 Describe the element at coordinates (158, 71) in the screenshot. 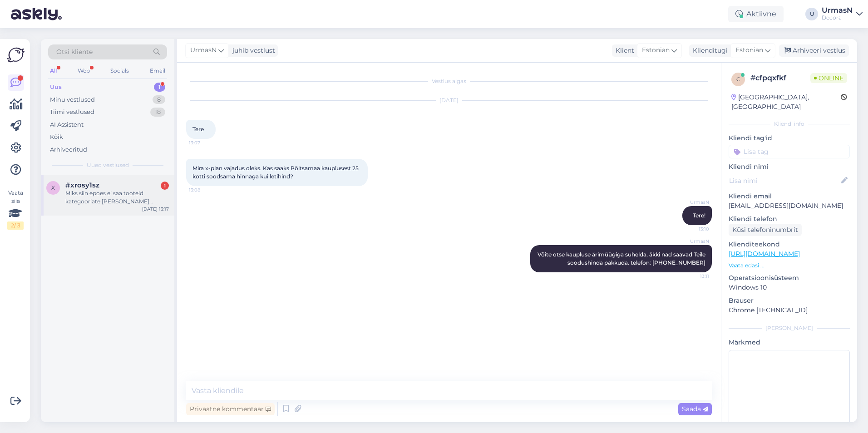

I see `div: Email` at that location.